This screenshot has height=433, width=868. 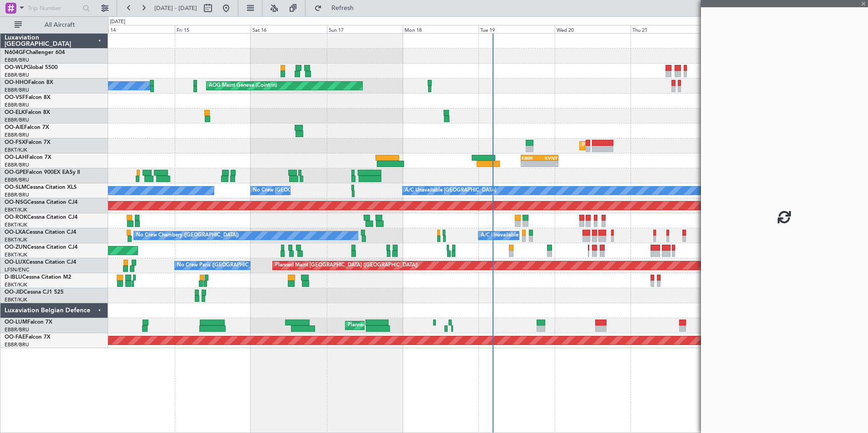 I want to click on span: OO-WLP, so click(x=15, y=68).